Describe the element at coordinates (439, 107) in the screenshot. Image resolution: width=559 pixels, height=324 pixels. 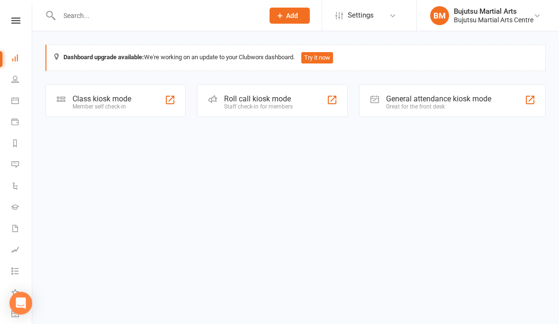
I see `div: Great for the front desk` at that location.